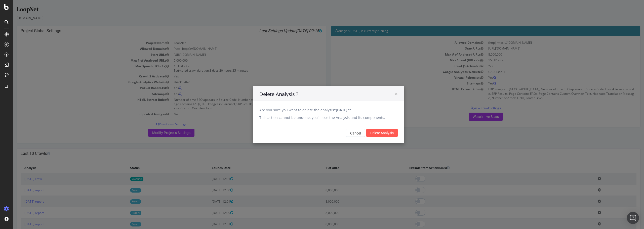  What do you see at coordinates (316, 110) in the screenshot?
I see `p: Are you sure you want to delete the analysis` at bounding box center [316, 110].